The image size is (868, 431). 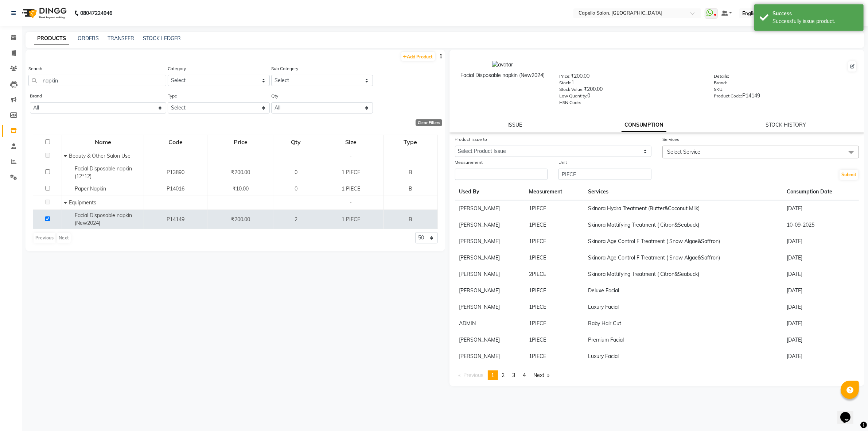 What do you see at coordinates (240, 142) in the screenshot?
I see `div: Price` at bounding box center [240, 142].